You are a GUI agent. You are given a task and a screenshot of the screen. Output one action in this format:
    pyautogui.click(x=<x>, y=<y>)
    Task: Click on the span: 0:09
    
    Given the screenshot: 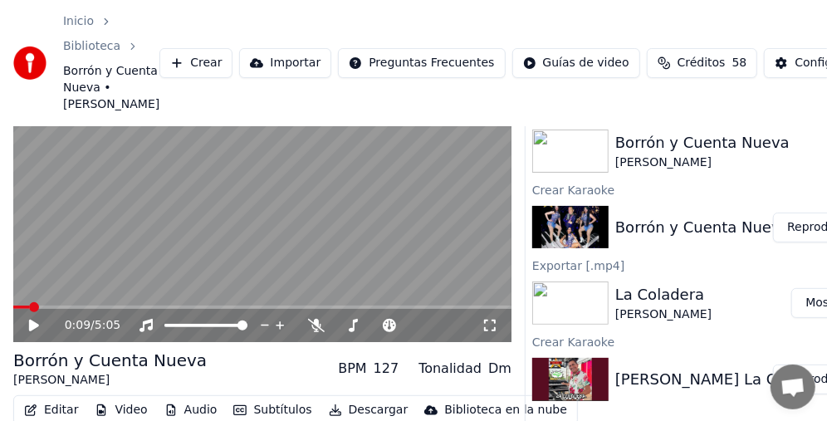 What is the action you would take?
    pyautogui.click(x=77, y=326)
    